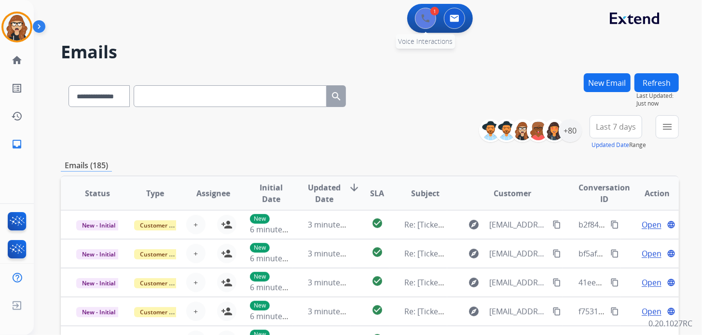  What do you see at coordinates (17, 116) in the screenshot?
I see `mat-icon: history` at bounding box center [17, 116].